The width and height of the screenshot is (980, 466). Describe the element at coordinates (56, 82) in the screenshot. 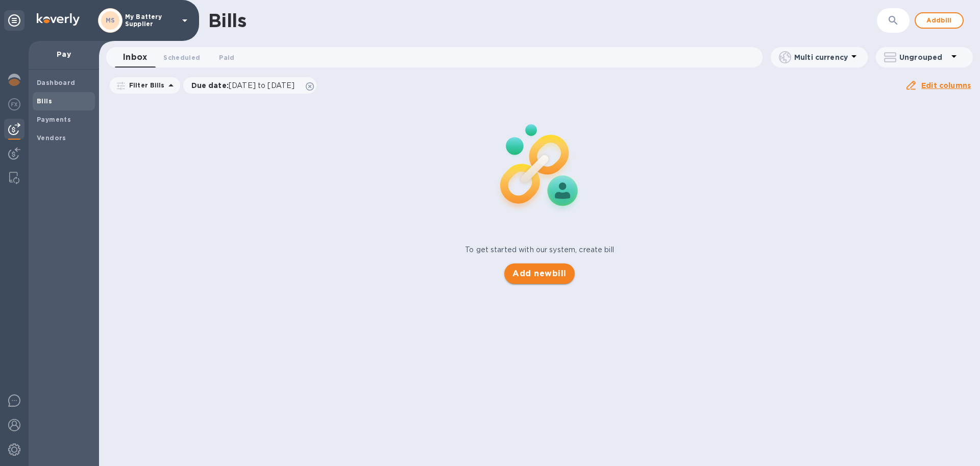

I see `b: Dashboard` at that location.